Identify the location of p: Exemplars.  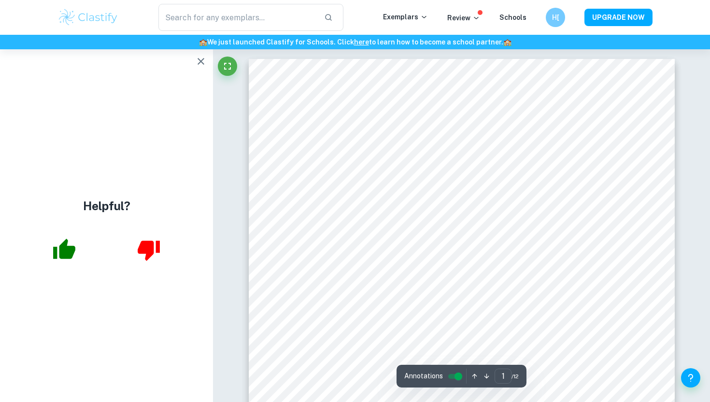
(405, 17).